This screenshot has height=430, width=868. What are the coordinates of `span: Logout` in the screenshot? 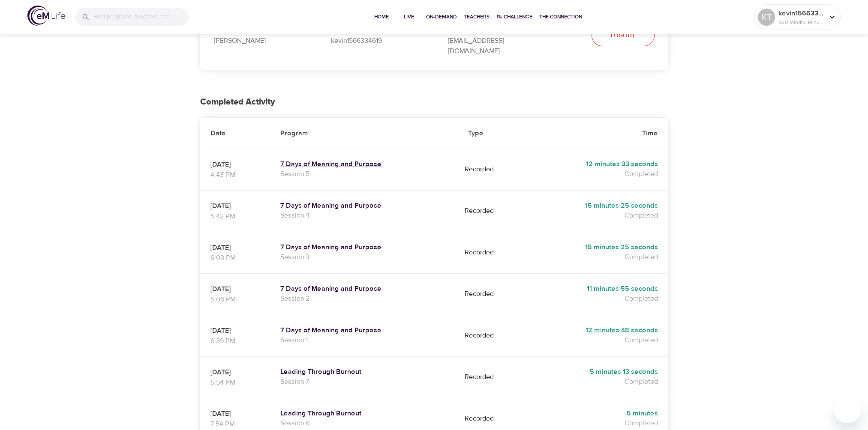 It's located at (623, 35).